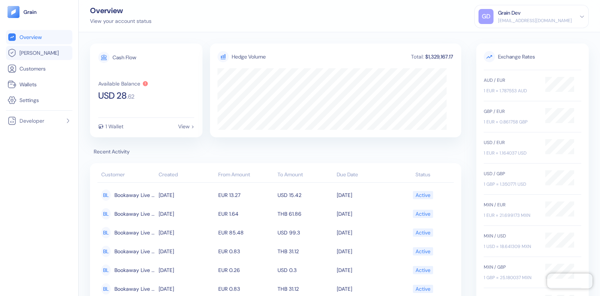  What do you see at coordinates (511, 277) in the screenshot?
I see `div: 1 GBP = 25.180037 MXN` at bounding box center [511, 277].